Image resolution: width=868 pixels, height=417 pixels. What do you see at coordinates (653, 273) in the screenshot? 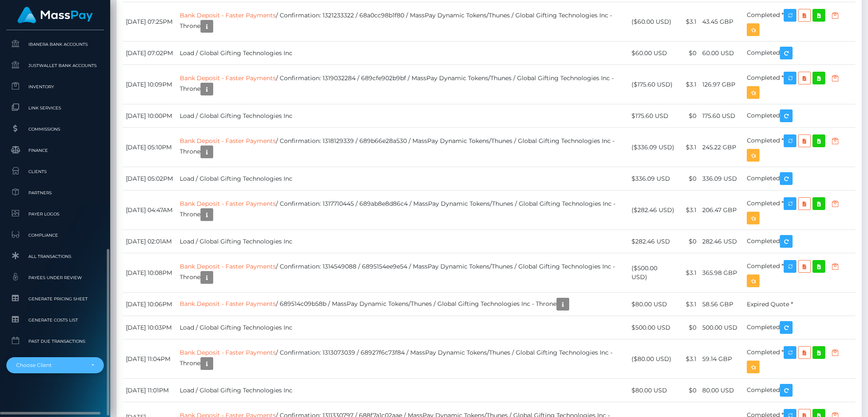
I see `td: ($500.00 USD)` at bounding box center [653, 273].